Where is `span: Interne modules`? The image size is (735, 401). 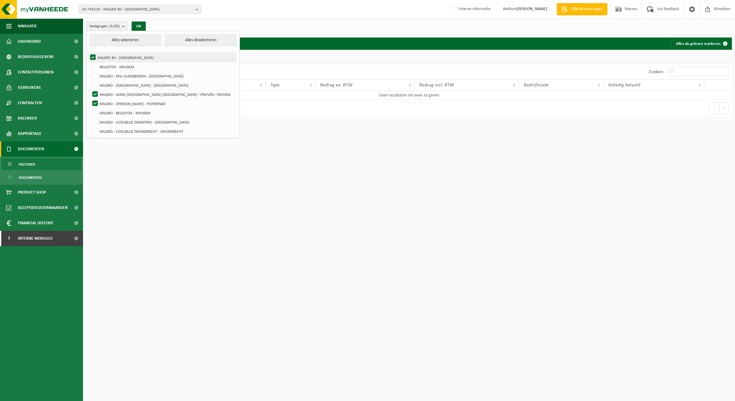
span: Interne modules is located at coordinates (35, 239).